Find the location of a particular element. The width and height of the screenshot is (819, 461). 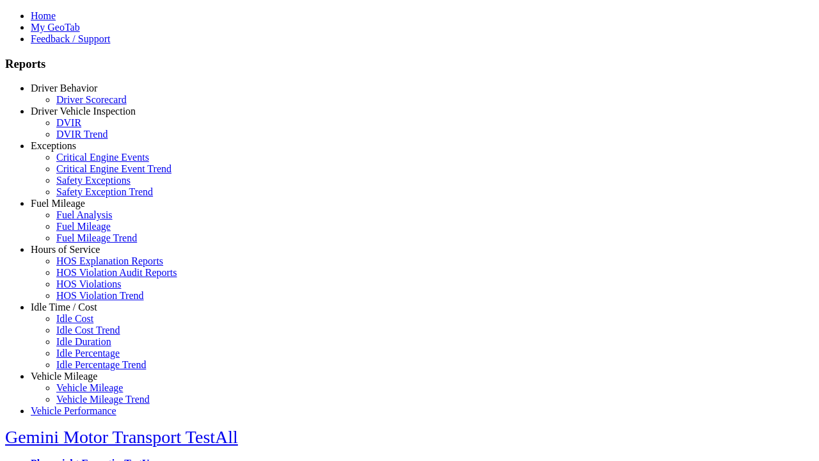

a: Driver Vehicle Inspection is located at coordinates (83, 111).